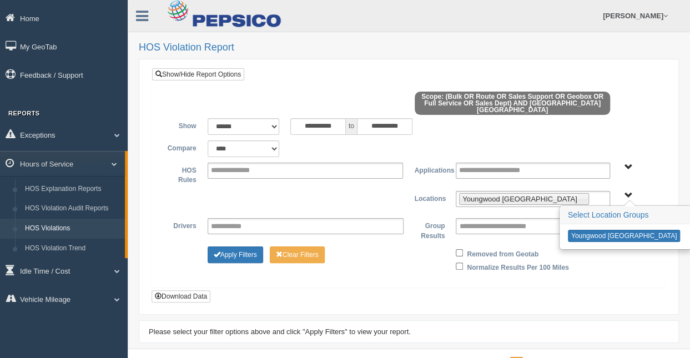 The image size is (690, 358). What do you see at coordinates (72, 249) in the screenshot?
I see `a: HOS Violation Trend` at bounding box center [72, 249].